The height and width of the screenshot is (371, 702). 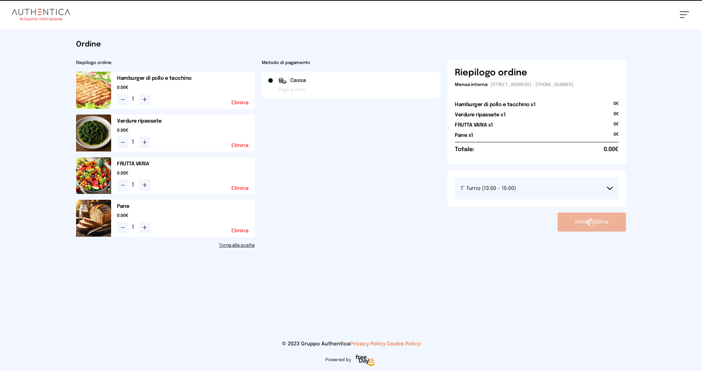 I want to click on h2: Verdure ripassate, so click(x=186, y=121).